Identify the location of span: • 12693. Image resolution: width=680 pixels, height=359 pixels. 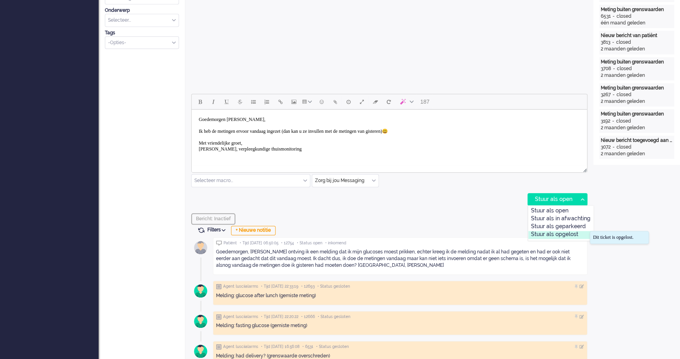
(308, 287).